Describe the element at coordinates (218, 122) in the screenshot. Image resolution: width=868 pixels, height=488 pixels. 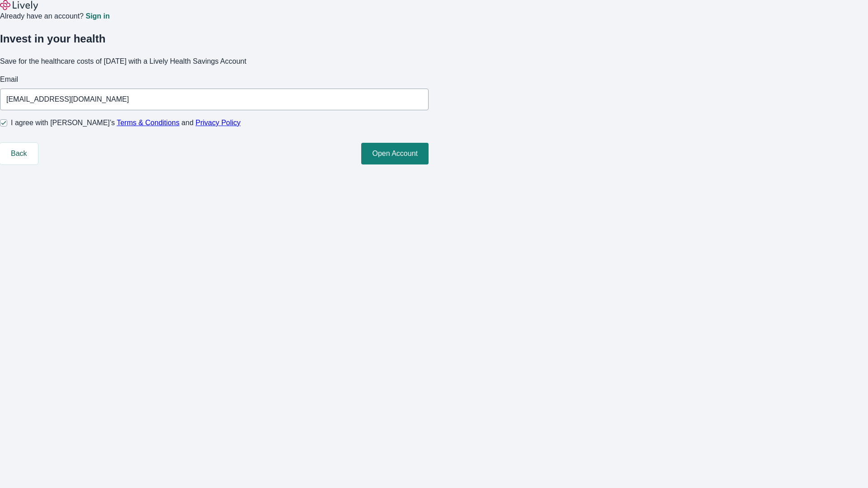
I see `a: Privacy Policy` at that location.